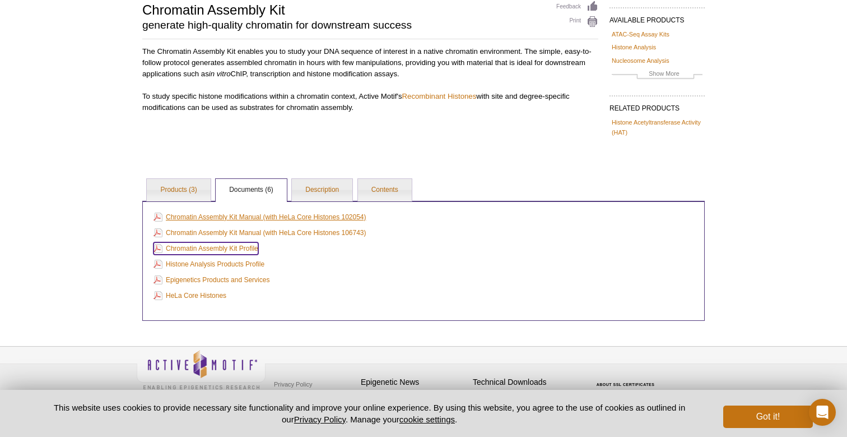 The height and width of the screenshot is (437, 847). Describe the element at coordinates (369, 413) in the screenshot. I see `p: This website uses cookies to provide necessary site functionality and improve your online experie...` at that location.